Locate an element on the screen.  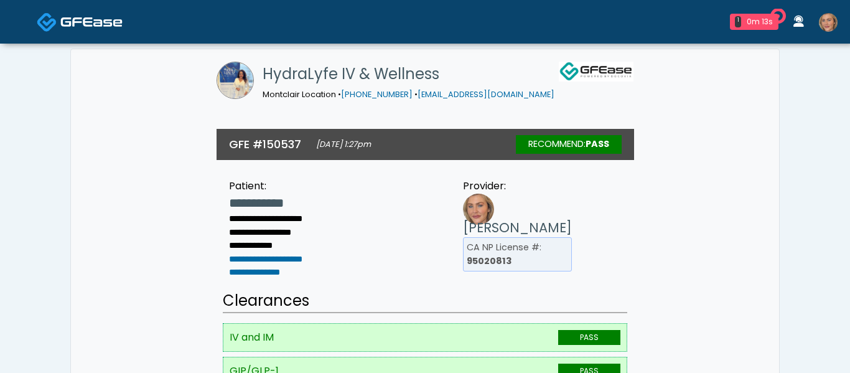
span: PASS is located at coordinates (589, 337).